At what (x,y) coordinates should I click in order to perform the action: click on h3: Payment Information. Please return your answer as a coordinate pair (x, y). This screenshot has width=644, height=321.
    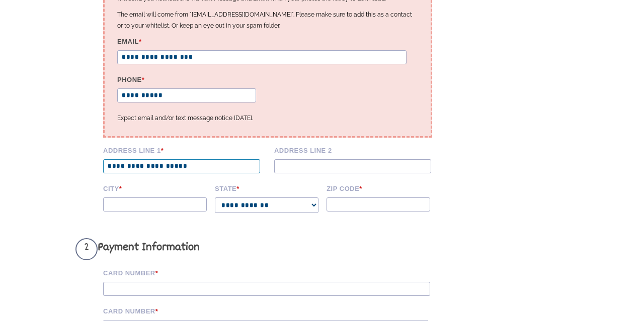
    Looking at the image, I should click on (260, 249).